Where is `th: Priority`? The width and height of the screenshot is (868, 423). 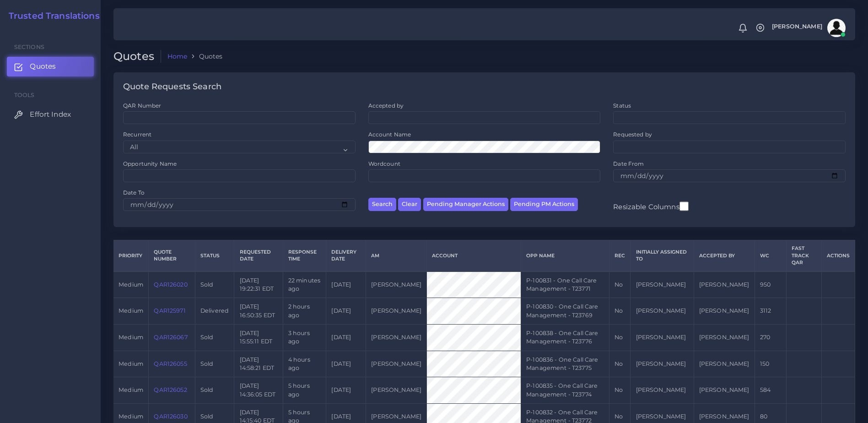 th: Priority is located at coordinates (131, 256).